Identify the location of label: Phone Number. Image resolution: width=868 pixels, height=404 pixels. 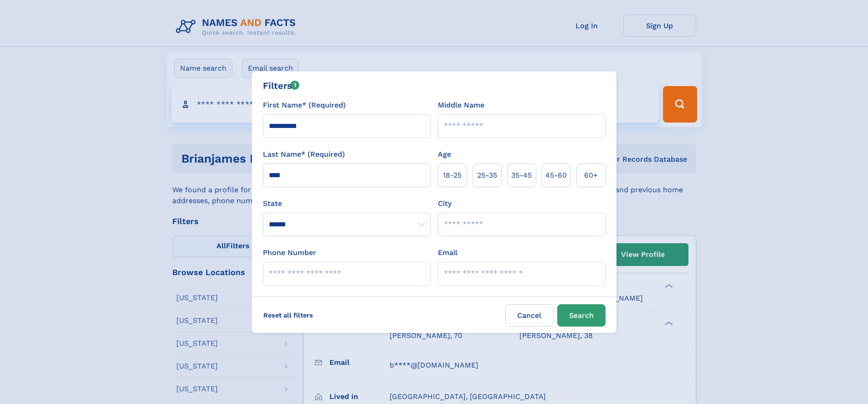
(289, 253).